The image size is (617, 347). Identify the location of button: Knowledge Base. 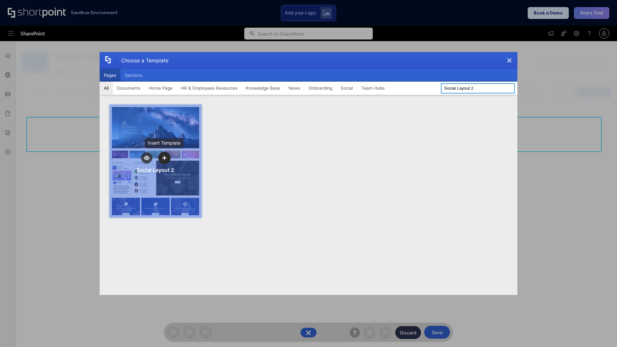
(263, 88).